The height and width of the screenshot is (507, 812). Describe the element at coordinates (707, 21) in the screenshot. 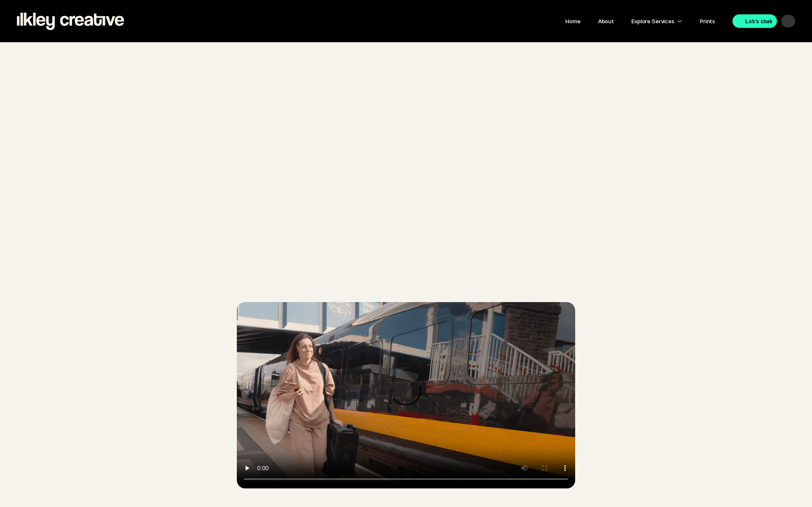

I see `a: Prints` at that location.